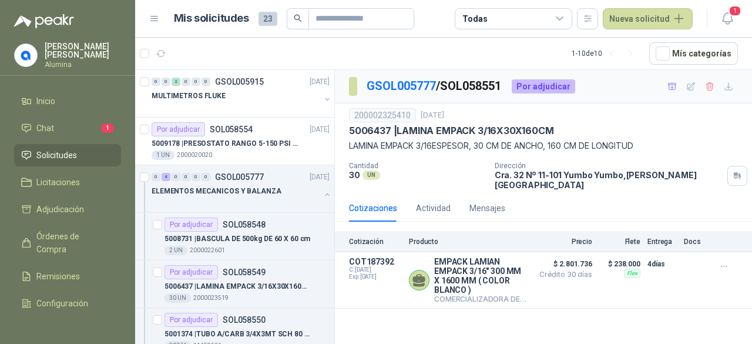 The width and height of the screenshot is (752, 344). Describe the element at coordinates (166, 177) in the screenshot. I see `div: 4` at that location.